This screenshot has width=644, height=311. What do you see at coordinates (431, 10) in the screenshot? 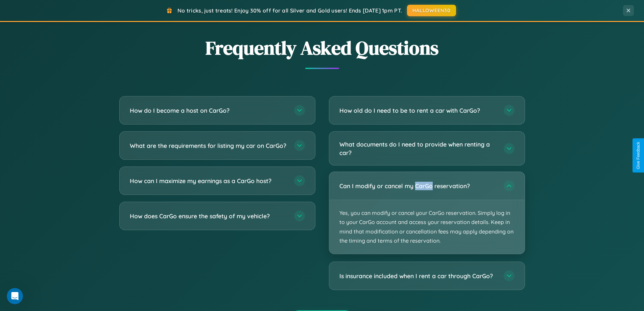
I see `button: HALLOWEEN30` at bounding box center [431, 10].